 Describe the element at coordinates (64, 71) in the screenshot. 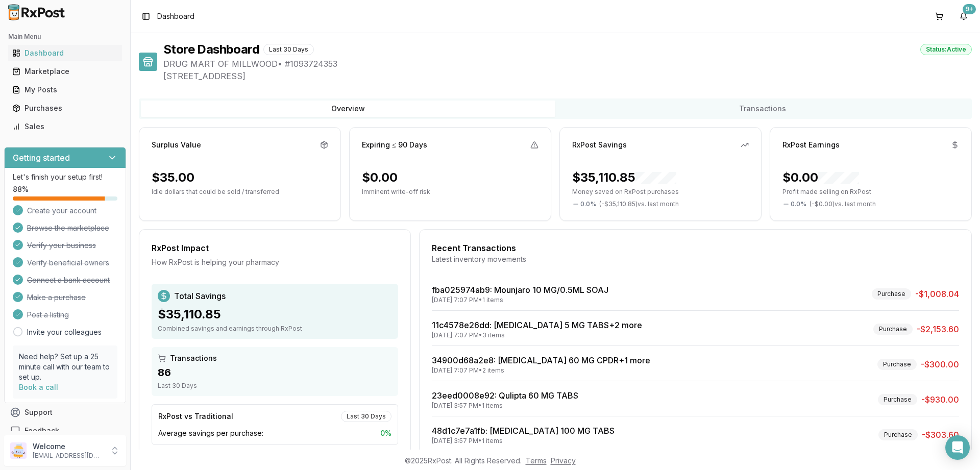

I see `a: Marketplace` at that location.